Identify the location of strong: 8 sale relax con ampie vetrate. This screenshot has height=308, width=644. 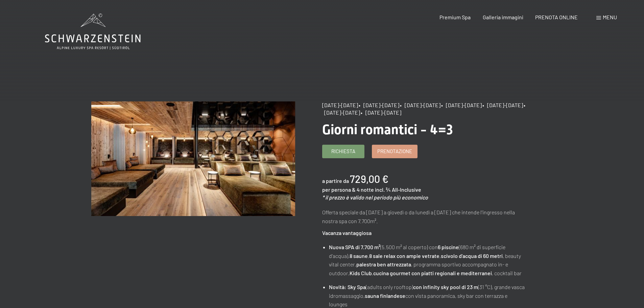
(405, 256).